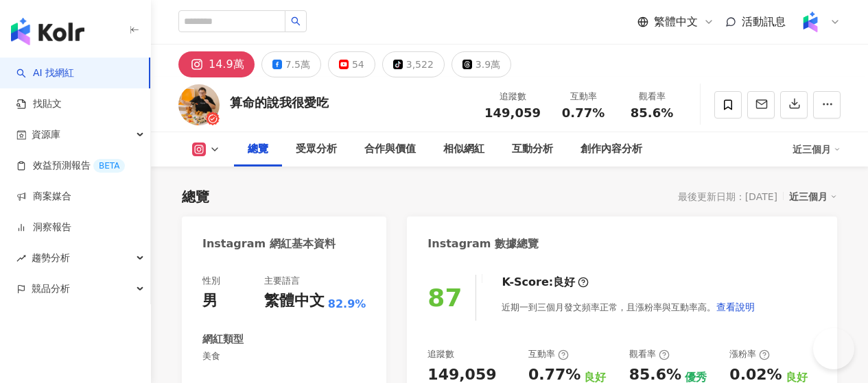 The width and height of the screenshot is (868, 383). I want to click on span: rise, so click(21, 258).